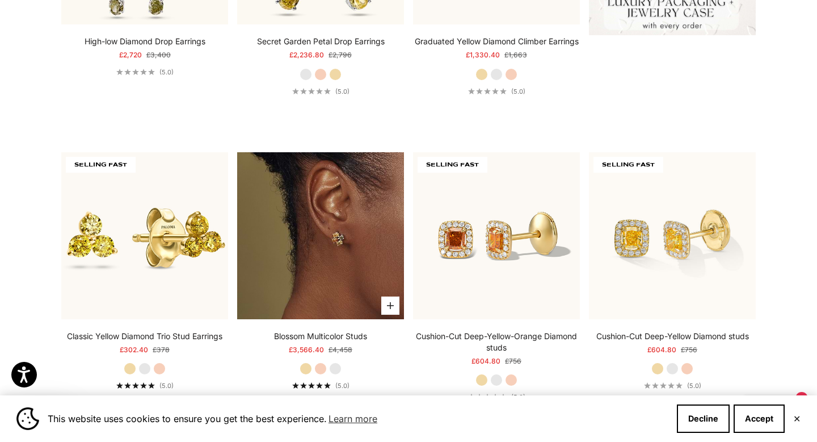 The width and height of the screenshot is (817, 442). Describe the element at coordinates (134, 350) in the screenshot. I see `sale-price: £302.40` at that location.